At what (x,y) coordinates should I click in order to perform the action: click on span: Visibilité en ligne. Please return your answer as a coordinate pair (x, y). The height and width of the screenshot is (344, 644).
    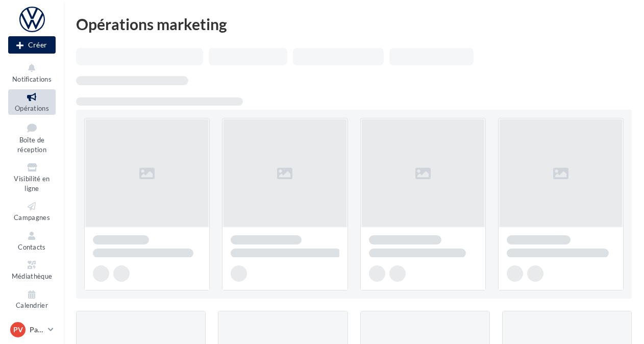
    Looking at the image, I should click on (32, 183).